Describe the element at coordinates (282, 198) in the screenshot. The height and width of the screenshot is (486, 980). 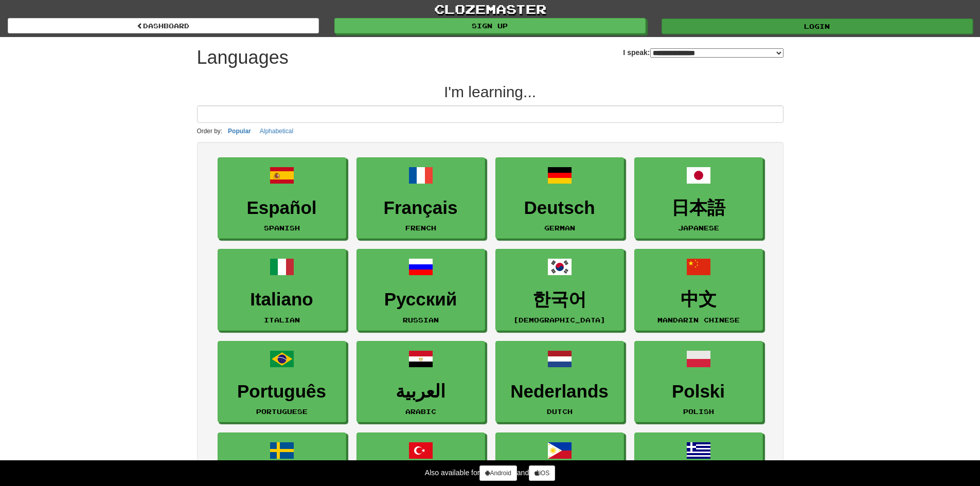
I see `a: EspañolSpanish` at that location.